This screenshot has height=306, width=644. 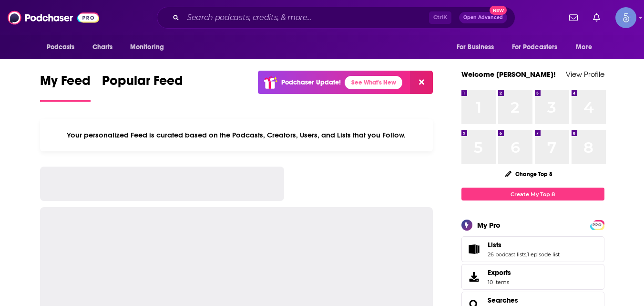 I want to click on a: 1 episode list, so click(x=543, y=254).